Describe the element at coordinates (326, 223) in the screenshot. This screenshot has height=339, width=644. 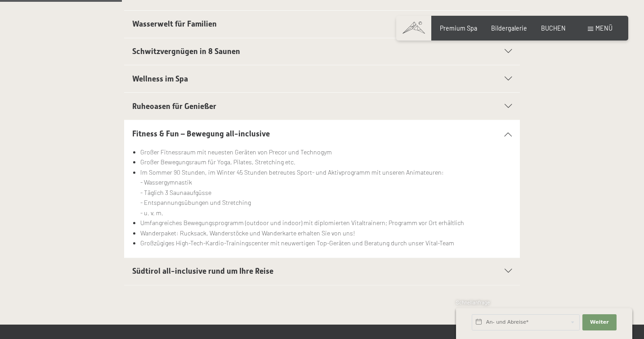
I see `li: Umfangreiches Bewegungsprogramm (outdoor und indoor) mit diplomierten Vitaltrainern; Programm vor...` at that location.